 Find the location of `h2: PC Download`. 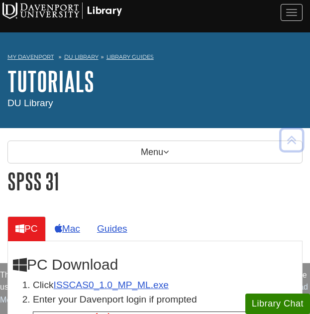

h2: PC Download is located at coordinates (155, 265).